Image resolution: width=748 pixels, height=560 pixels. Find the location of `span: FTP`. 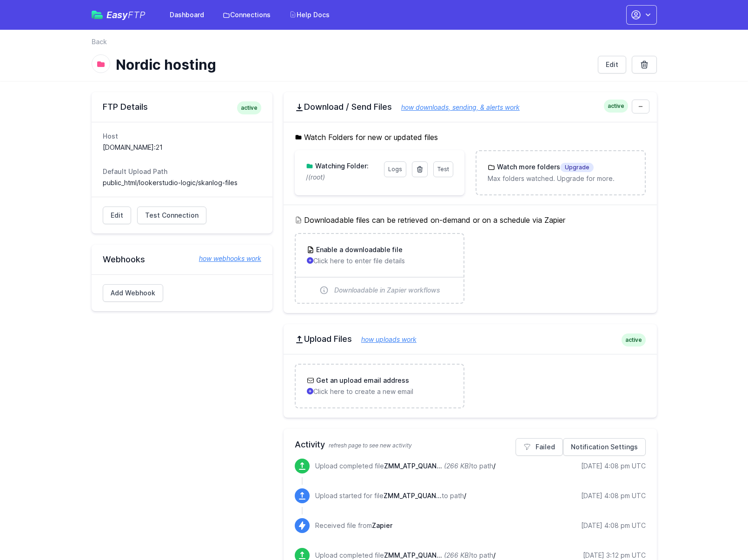

span: FTP is located at coordinates (136, 15).